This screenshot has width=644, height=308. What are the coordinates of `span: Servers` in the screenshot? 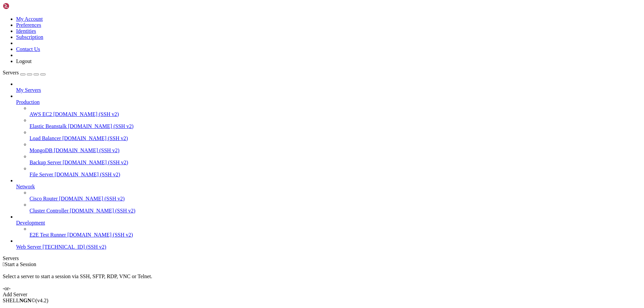 It's located at (11, 72).